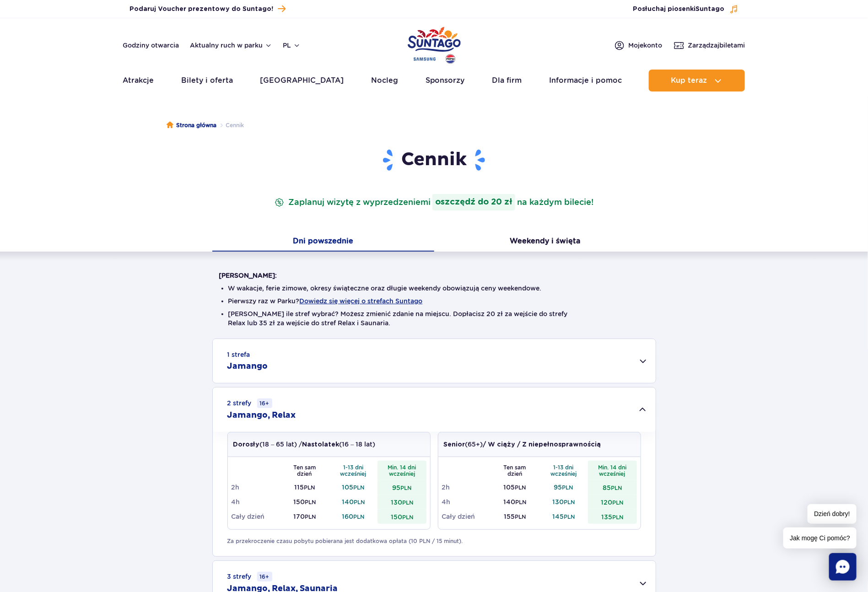  What do you see at coordinates (820, 538) in the screenshot?
I see `span: Jak mogę Ci pomóc?` at bounding box center [820, 538].